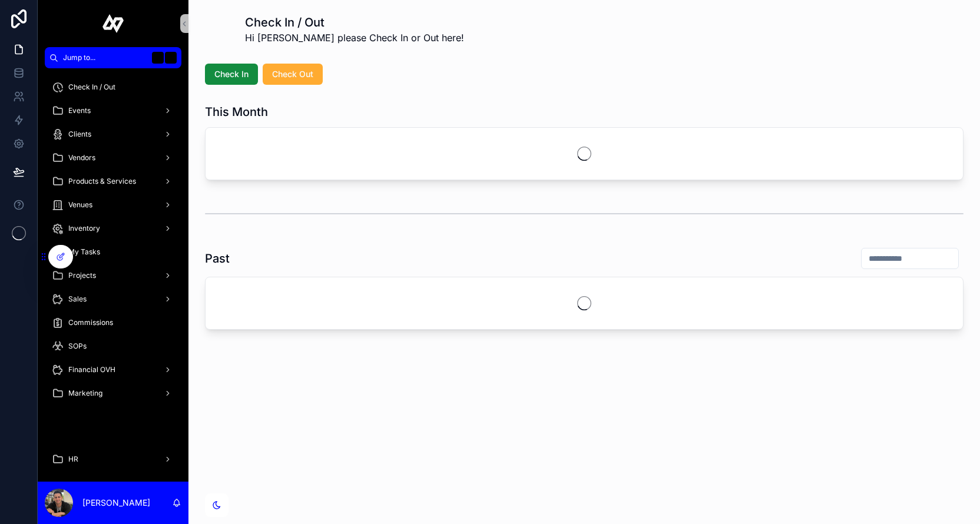 The height and width of the screenshot is (524, 980). I want to click on a: Inventory, so click(113, 228).